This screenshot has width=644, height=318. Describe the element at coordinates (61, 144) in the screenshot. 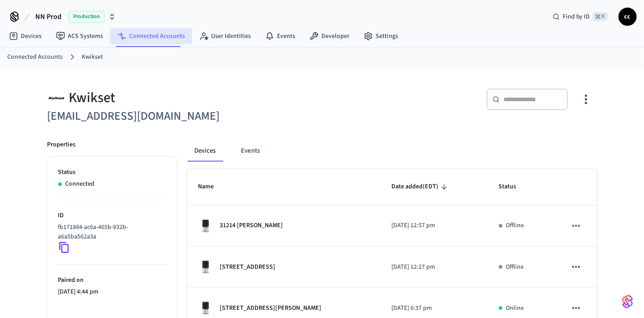

I see `p: Properties` at that location.